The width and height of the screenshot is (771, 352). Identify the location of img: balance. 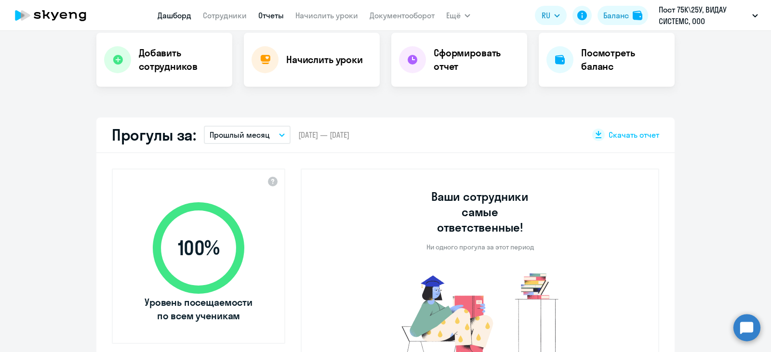
(638, 15).